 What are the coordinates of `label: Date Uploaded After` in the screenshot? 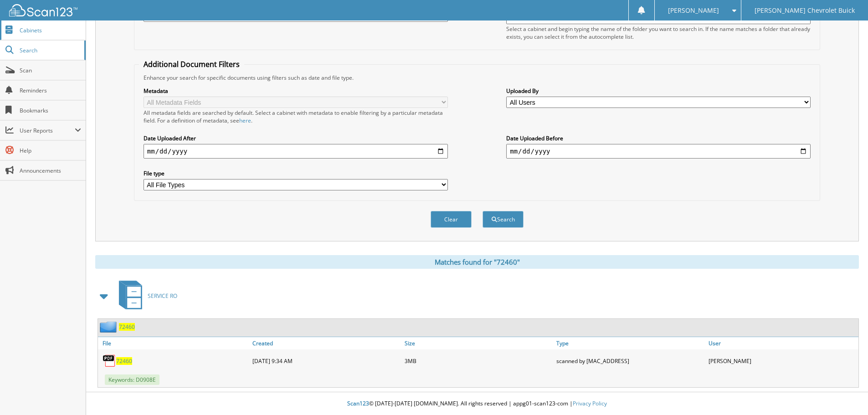 It's located at (296, 138).